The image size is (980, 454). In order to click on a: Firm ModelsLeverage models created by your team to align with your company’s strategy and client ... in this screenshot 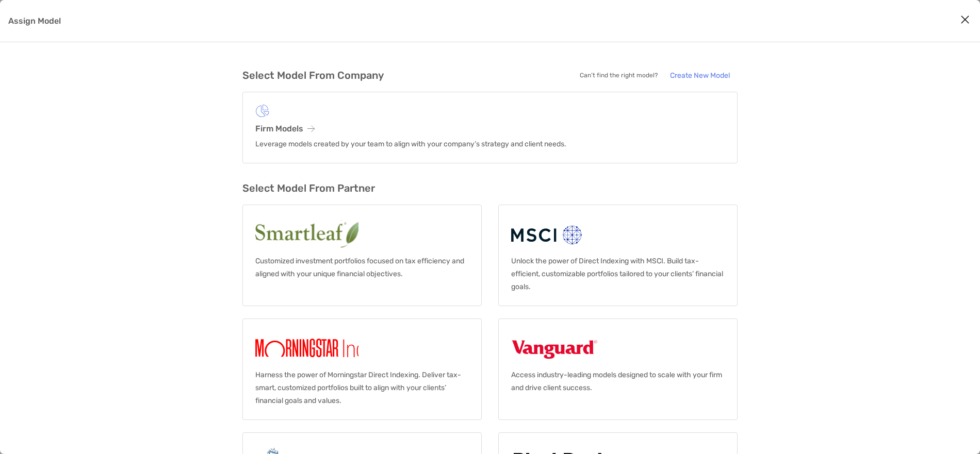, I will do `click(490, 127)`.